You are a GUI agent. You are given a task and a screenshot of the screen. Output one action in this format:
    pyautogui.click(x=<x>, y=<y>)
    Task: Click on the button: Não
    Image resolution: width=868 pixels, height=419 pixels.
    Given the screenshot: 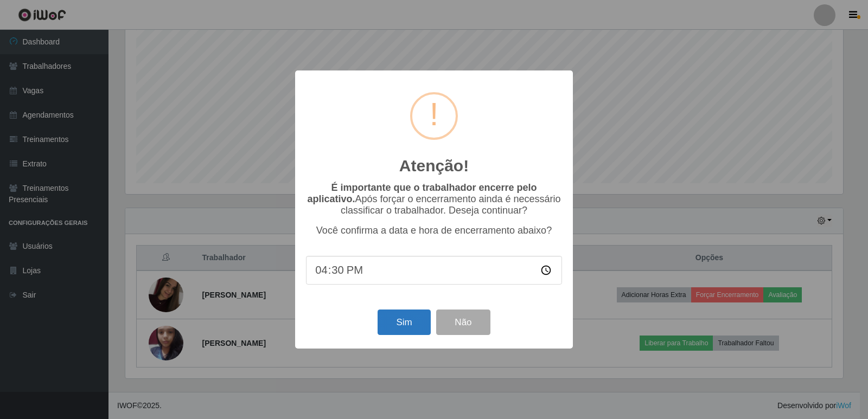 What is the action you would take?
    pyautogui.click(x=463, y=322)
    